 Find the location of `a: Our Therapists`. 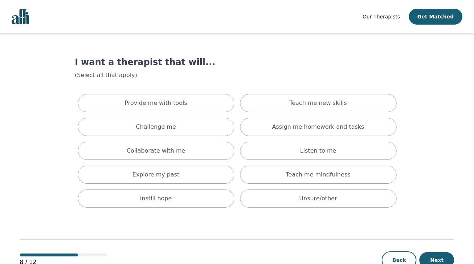

a: Our Therapists is located at coordinates (381, 17).